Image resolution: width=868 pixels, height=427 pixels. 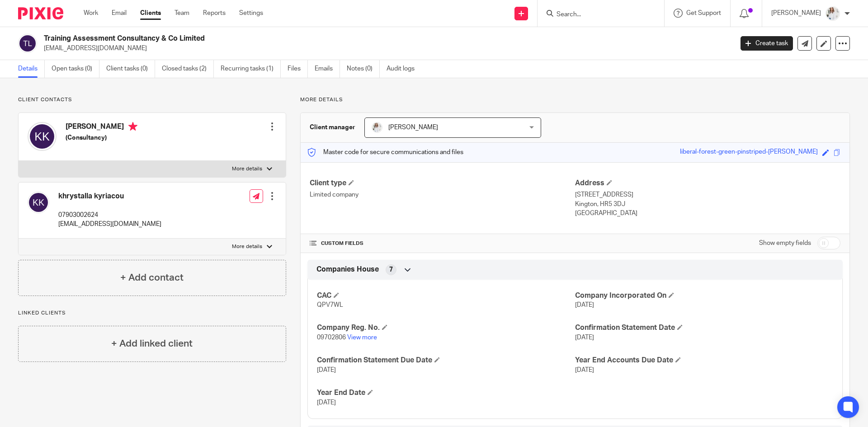 What do you see at coordinates (332, 128) in the screenshot?
I see `h3: Client manager` at bounding box center [332, 128].